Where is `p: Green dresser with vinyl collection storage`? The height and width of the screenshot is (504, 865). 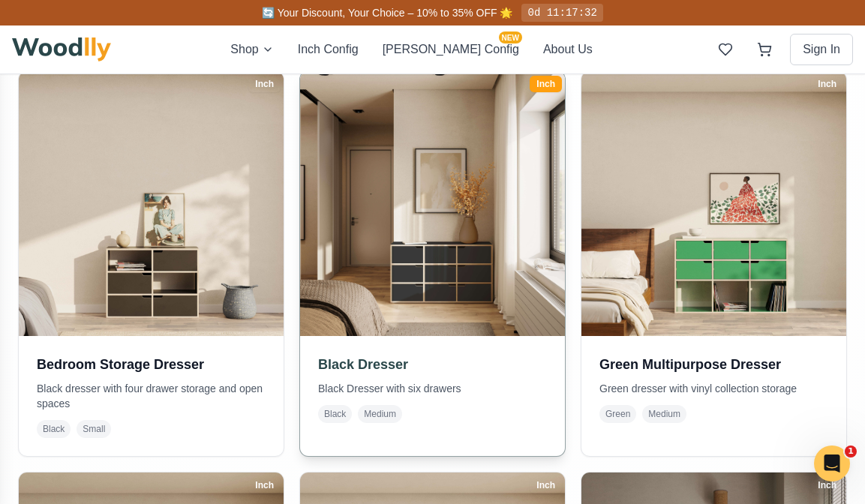
p: Green dresser with vinyl collection storage is located at coordinates (714, 388).